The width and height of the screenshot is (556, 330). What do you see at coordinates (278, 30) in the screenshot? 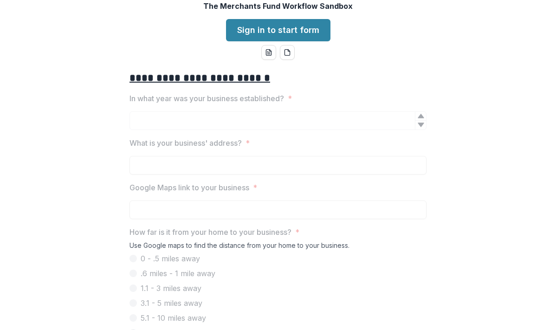
I see `a: Sign in to start form` at bounding box center [278, 30].